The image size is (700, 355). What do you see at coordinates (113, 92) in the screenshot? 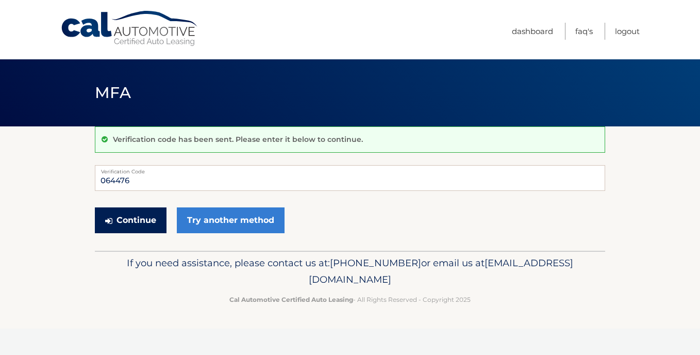
I see `span: MFA` at bounding box center [113, 92].